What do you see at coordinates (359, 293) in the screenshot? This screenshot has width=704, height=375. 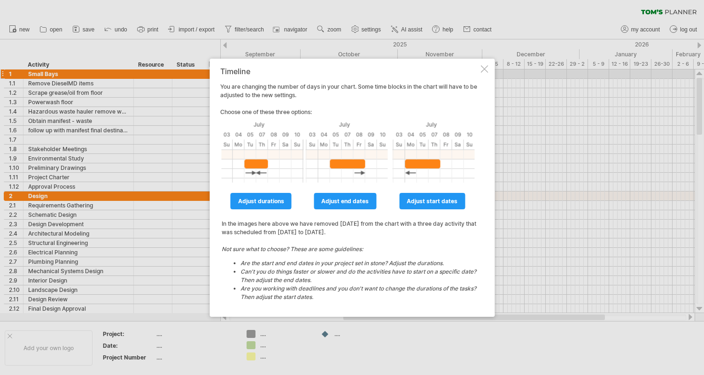 I see `li: Are you working with deadlines and you don't want to change the durations of the tasks? Then adju...` at bounding box center [359, 293].